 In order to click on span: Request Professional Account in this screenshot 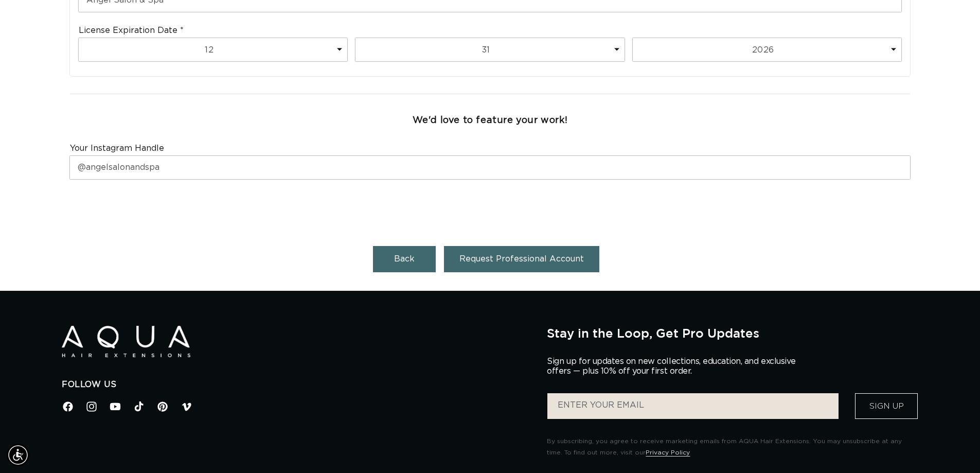, I will do `click(521, 259)`.